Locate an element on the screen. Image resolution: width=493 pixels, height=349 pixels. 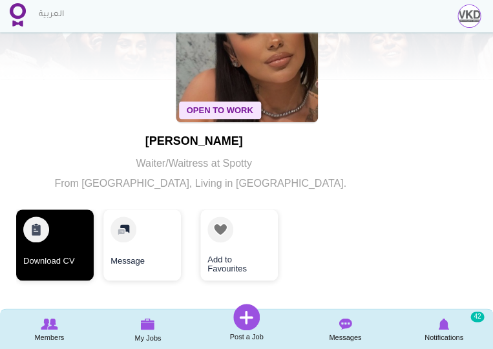
div: 2 / 3 is located at coordinates (142, 248).